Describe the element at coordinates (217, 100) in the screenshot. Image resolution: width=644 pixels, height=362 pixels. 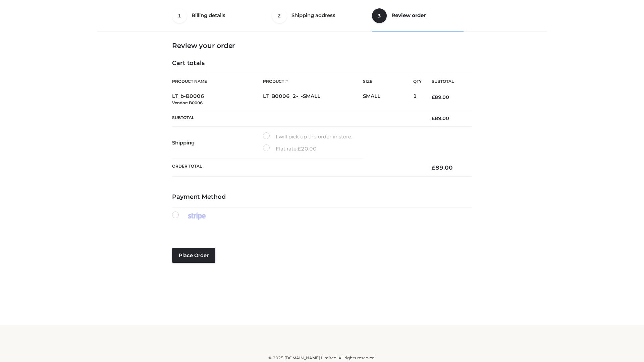
I see `td: LT_b-B0006` at that location.